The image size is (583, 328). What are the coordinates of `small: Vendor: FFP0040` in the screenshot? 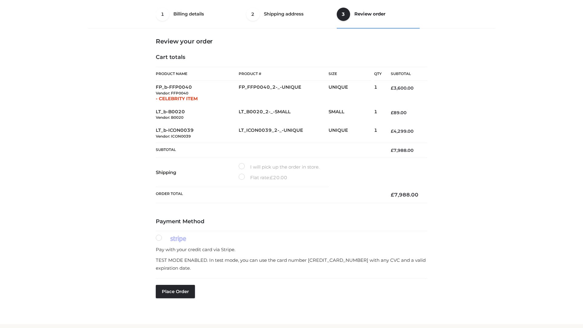 It's located at (172, 93).